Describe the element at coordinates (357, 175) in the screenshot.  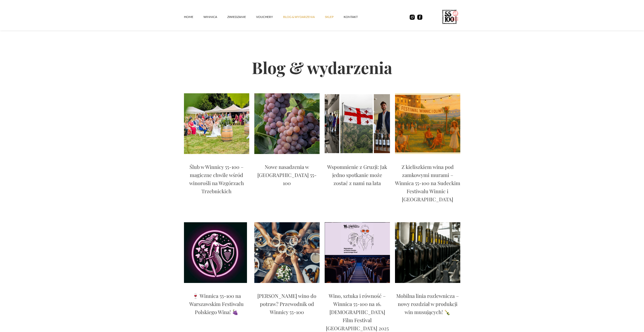
I see `p: Wspomnienie z Gruzji: Jak jedno spotkanie może zostać z nami na lata` at that location.